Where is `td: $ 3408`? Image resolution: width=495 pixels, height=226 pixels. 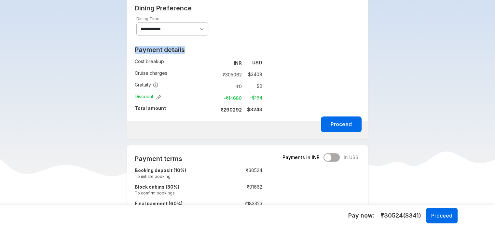
td: $ 3408 is located at coordinates (253, 75).